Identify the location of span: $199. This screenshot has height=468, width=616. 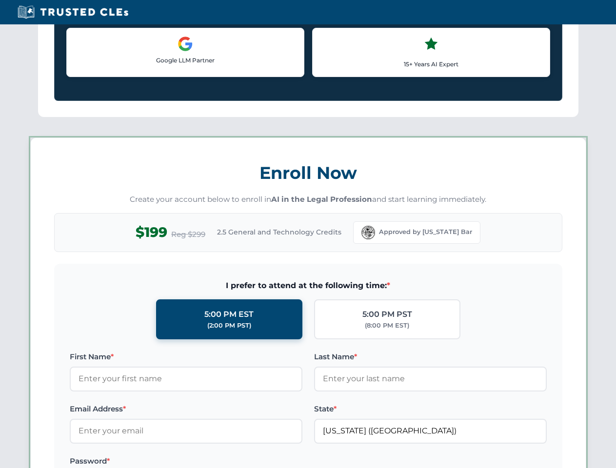
(151, 232).